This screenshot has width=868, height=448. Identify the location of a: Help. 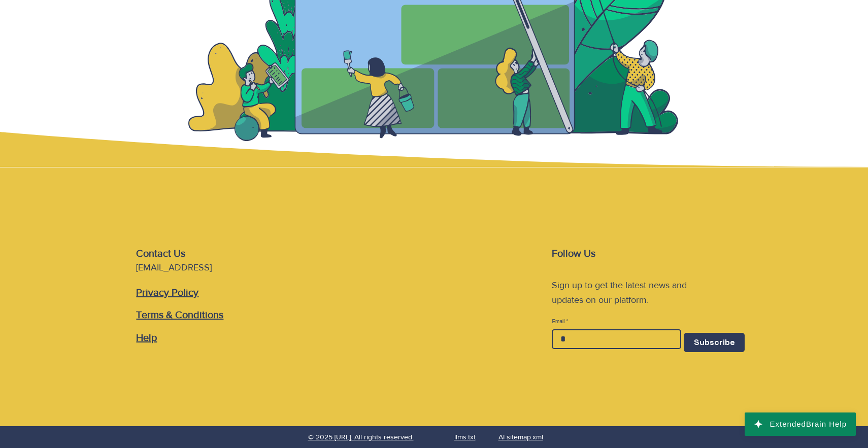
(146, 337).